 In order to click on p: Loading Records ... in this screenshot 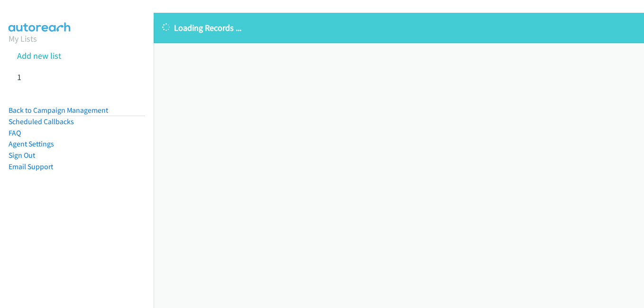, I will do `click(399, 27)`.